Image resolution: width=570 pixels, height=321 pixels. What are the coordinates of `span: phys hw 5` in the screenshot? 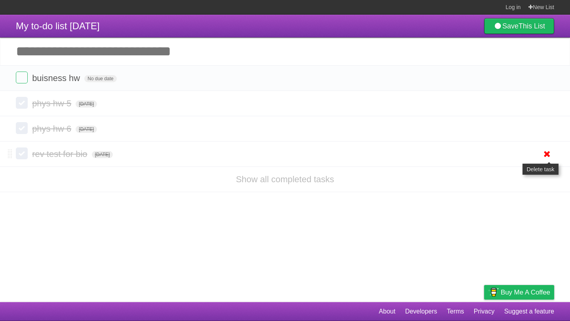 It's located at (53, 103).